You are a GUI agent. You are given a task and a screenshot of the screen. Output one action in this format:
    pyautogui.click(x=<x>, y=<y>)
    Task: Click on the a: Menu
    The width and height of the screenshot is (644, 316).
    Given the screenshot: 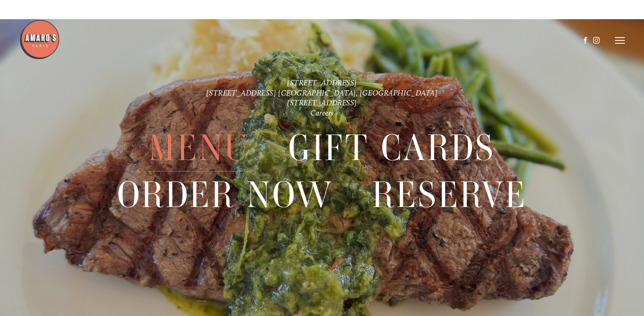 What is the action you would take?
    pyautogui.click(x=199, y=148)
    